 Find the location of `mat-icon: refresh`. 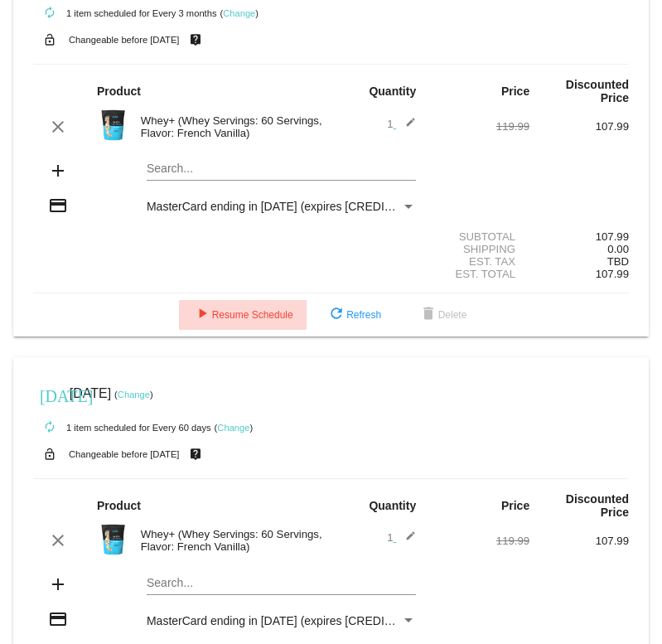

mat-icon: refresh is located at coordinates (336, 315).